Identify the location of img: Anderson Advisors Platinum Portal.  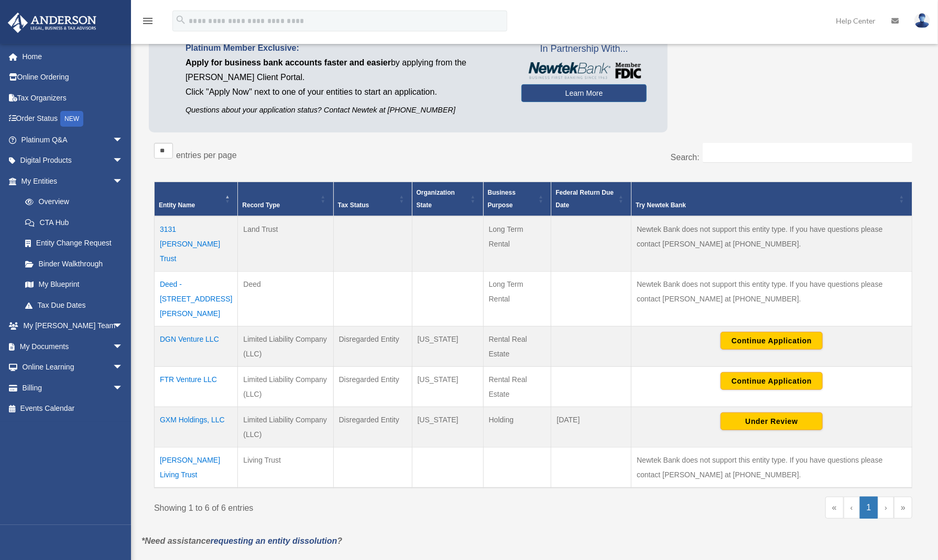
(52, 23).